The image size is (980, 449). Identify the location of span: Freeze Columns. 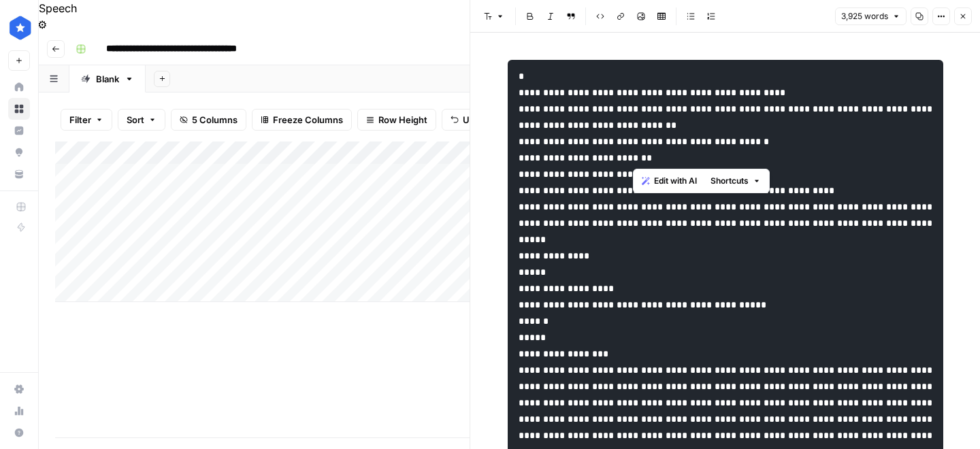
(308, 119).